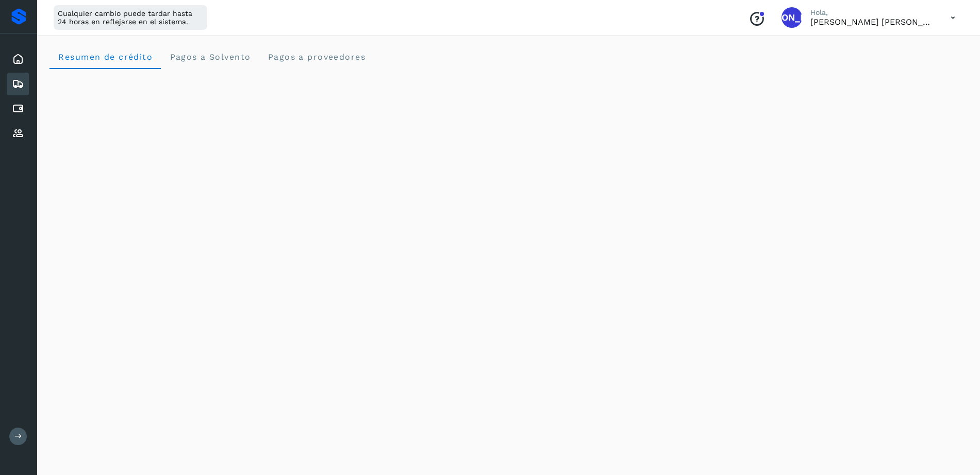 The width and height of the screenshot is (980, 475). What do you see at coordinates (18, 84) in the screenshot?
I see `div: Embarques` at bounding box center [18, 84].